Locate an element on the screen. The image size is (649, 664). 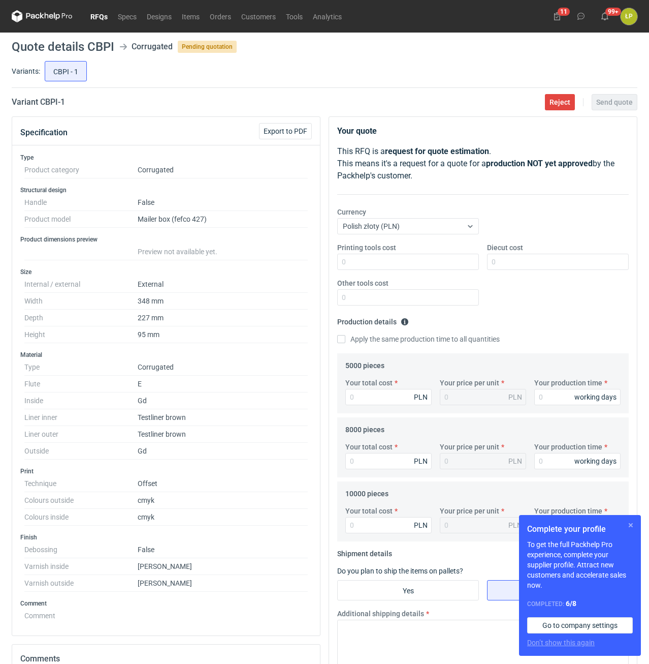
legend: 10000 pieces is located at coordinates (367, 491).